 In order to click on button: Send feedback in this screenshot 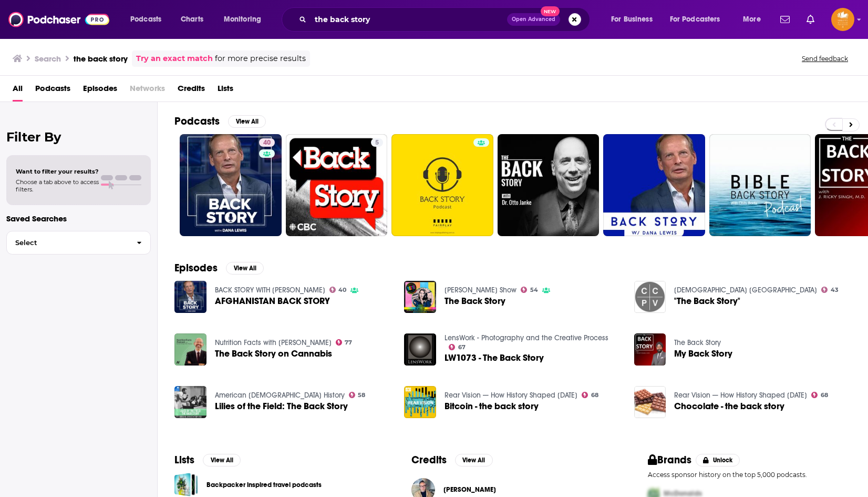, I will do `click(825, 58)`.